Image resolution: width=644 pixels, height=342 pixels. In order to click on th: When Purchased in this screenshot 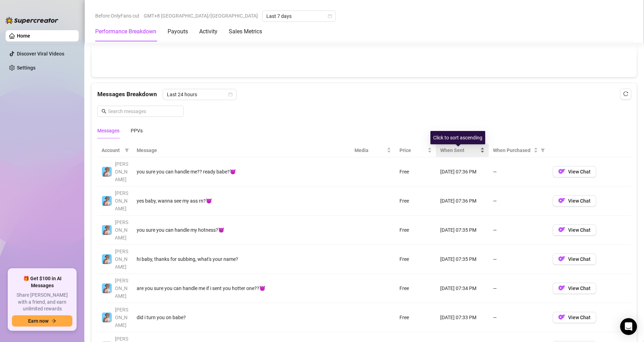, I will do `click(519, 150)`.